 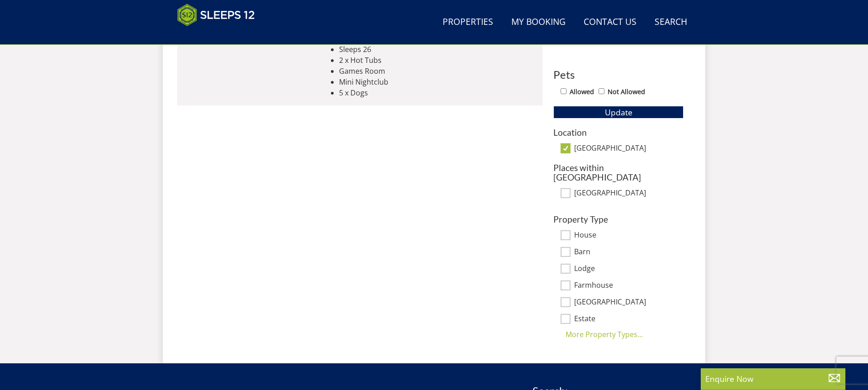 What do you see at coordinates (618, 219) in the screenshot?
I see `h3: Property Type` at bounding box center [618, 219].